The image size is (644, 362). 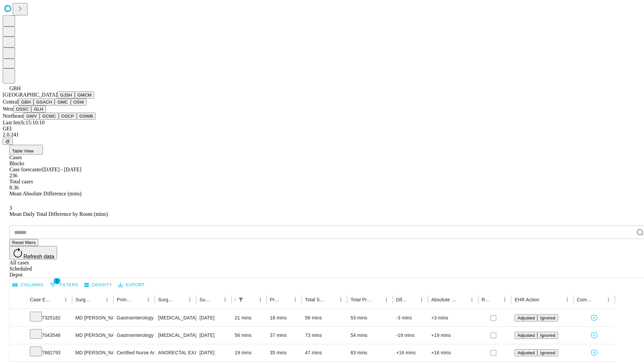 What do you see at coordinates (324, 352) in the screenshot?
I see `div: 47 mins` at bounding box center [324, 352].